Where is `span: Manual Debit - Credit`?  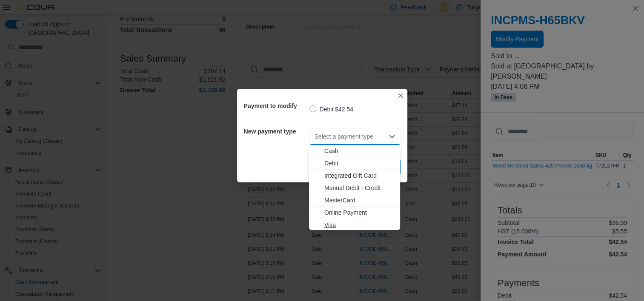 span: Manual Debit - Credit is located at coordinates (360, 188).